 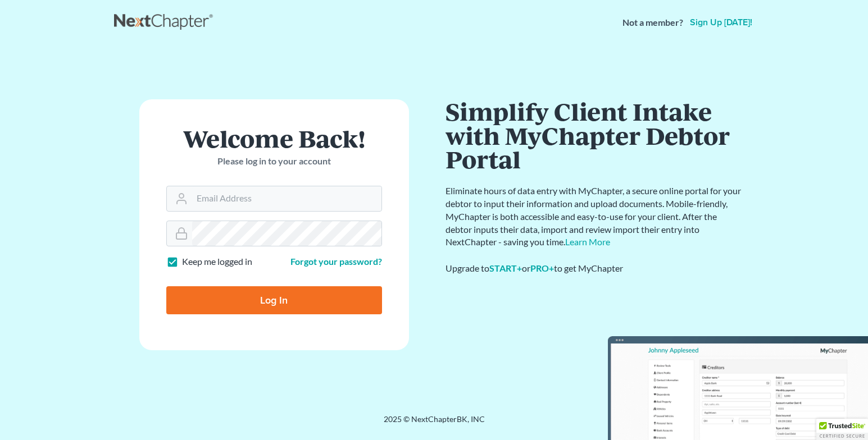 What do you see at coordinates (842, 429) in the screenshot?
I see `div: TrustedSite Certified` at bounding box center [842, 429].